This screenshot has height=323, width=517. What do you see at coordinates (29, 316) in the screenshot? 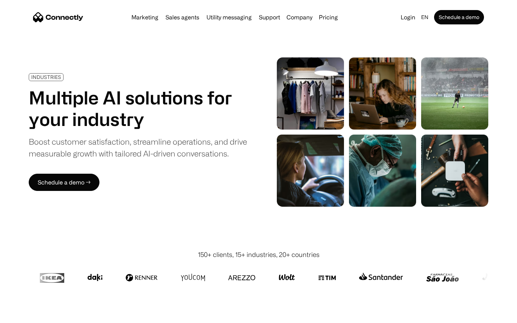
I see `ul: Language list` at bounding box center [29, 316].